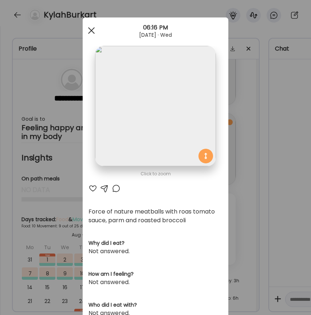 This screenshot has height=315, width=311. Describe the element at coordinates (155, 28) in the screenshot. I see `div: 06:16 PM` at that location.